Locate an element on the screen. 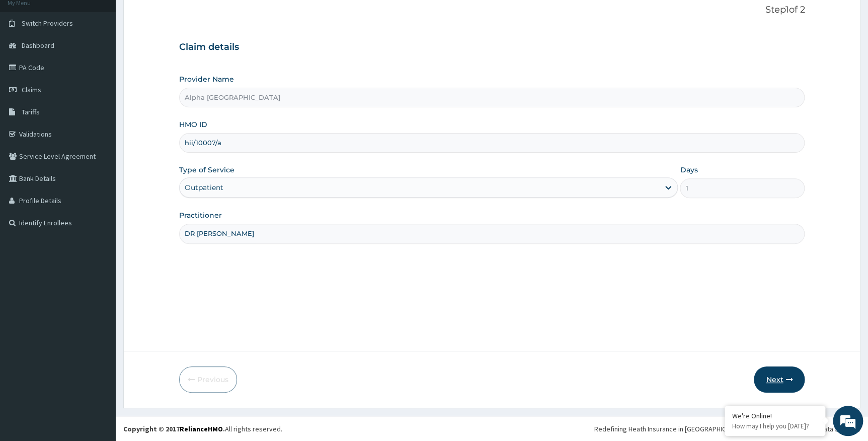 This screenshot has height=441, width=868. label: Days is located at coordinates (688, 170).